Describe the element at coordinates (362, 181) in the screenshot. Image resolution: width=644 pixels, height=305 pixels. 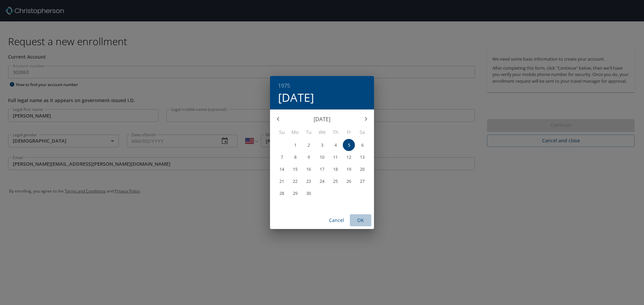
I see `button: 27` at that location.